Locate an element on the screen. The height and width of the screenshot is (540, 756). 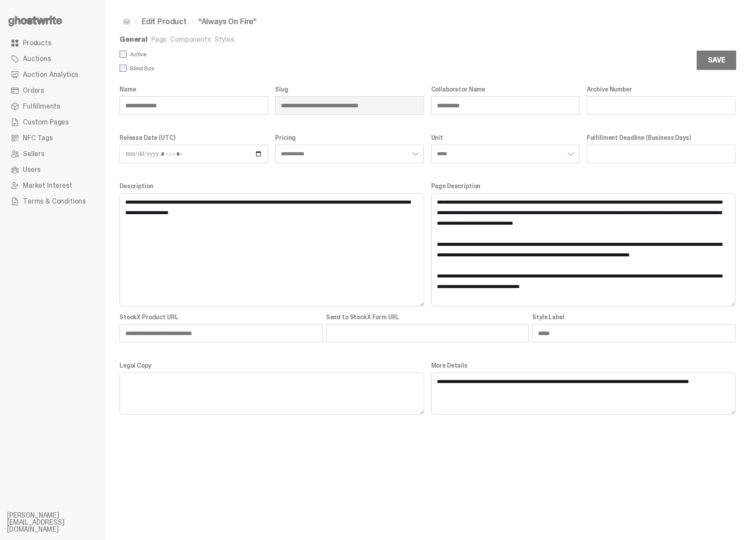
label: StockX Product URL is located at coordinates (222, 317).